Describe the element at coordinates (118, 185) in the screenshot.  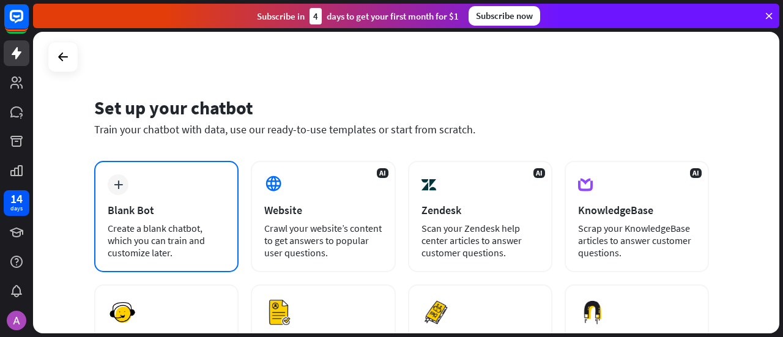
I see `i: plus` at that location.